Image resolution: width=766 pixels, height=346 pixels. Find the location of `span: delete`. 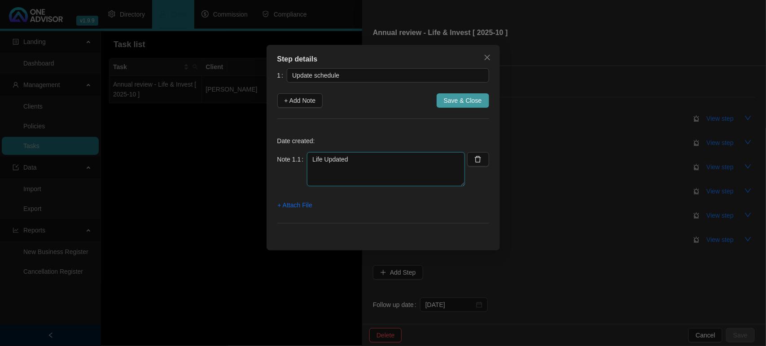

span: delete is located at coordinates (478, 159).